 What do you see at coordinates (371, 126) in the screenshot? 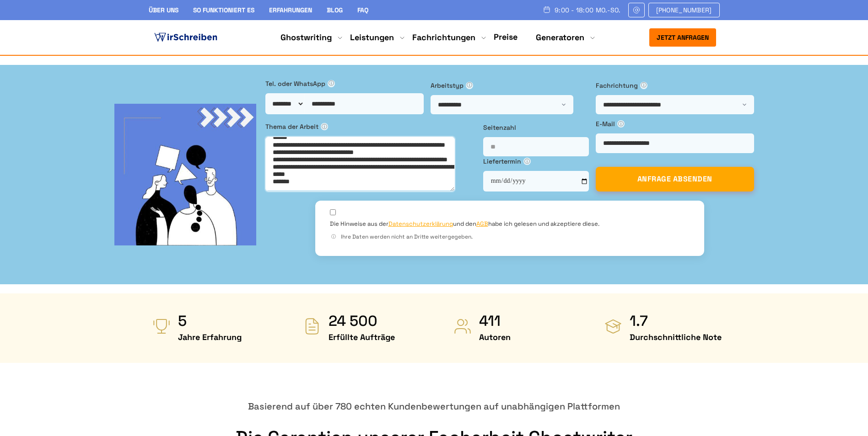
I see `label: Thema der Arbeit` at bounding box center [371, 126].